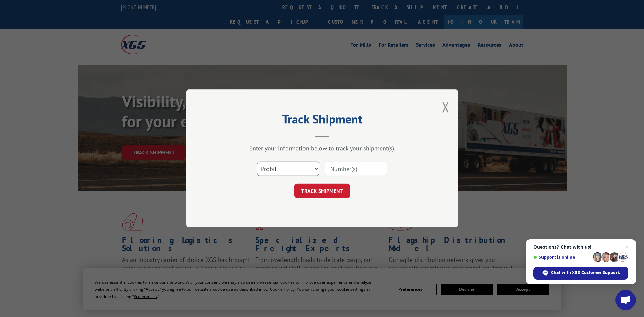 This screenshot has width=644, height=317. I want to click on span: Chat with XGS Customer Support, so click(585, 273).